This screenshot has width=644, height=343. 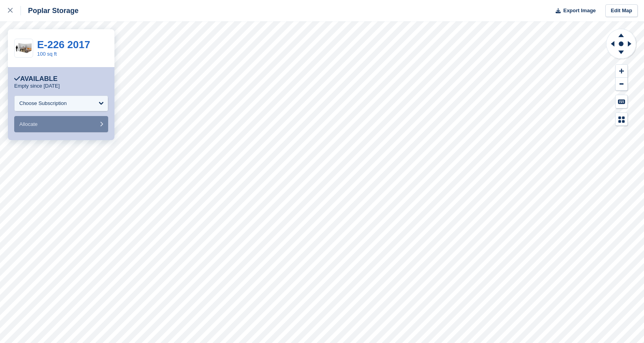 I want to click on div: Choose Subscription, so click(x=43, y=103).